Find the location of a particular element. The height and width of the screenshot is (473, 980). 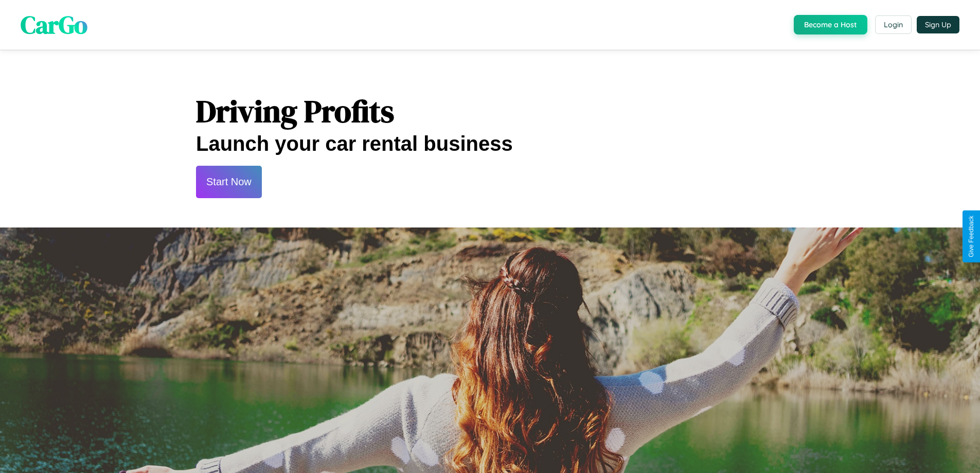

button: Login is located at coordinates (893, 25).